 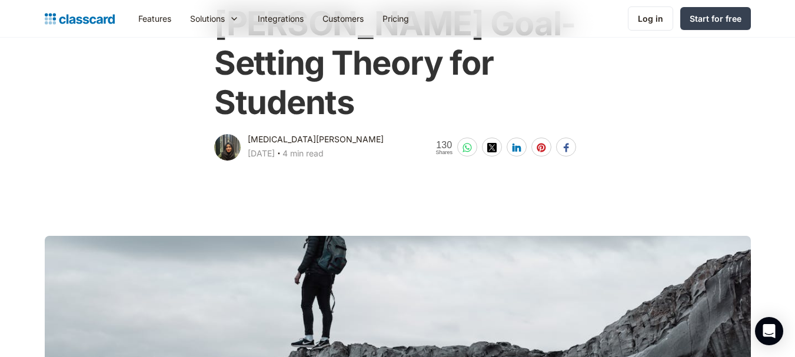 What do you see at coordinates (444, 145) in the screenshot?
I see `span: 130` at bounding box center [444, 145].